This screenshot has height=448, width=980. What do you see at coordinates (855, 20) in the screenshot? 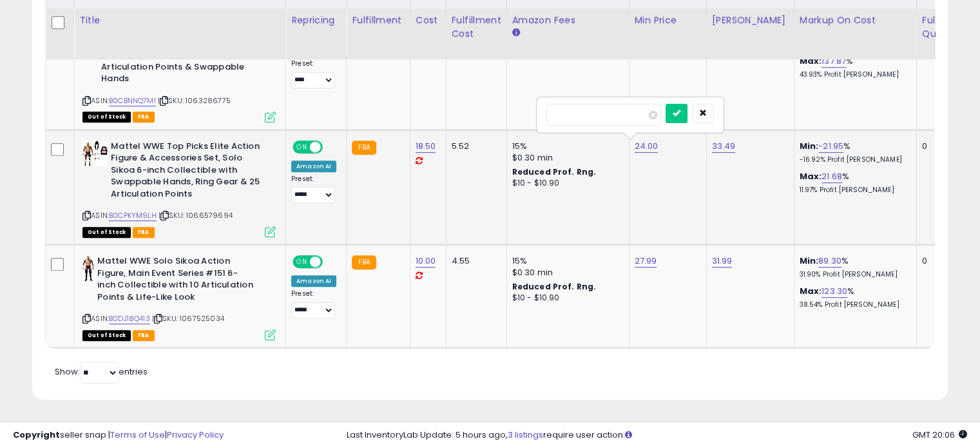
I see `div: Markup on Cost` at bounding box center [855, 20].